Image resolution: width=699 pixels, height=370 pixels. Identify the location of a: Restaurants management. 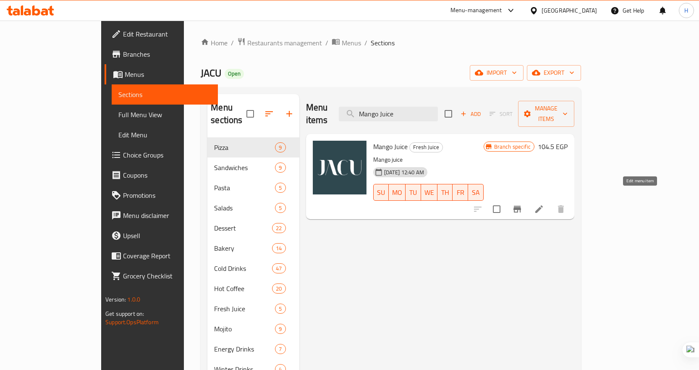
(279, 43).